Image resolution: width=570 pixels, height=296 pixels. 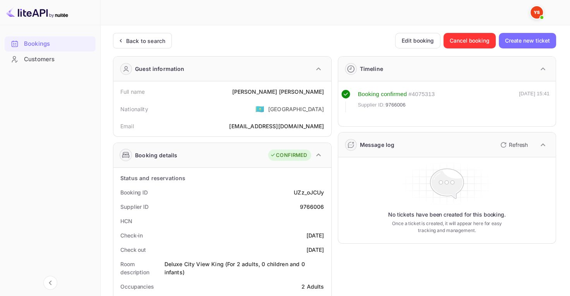 I want to click on ya-tr-span: Edit booking, so click(x=418, y=41).